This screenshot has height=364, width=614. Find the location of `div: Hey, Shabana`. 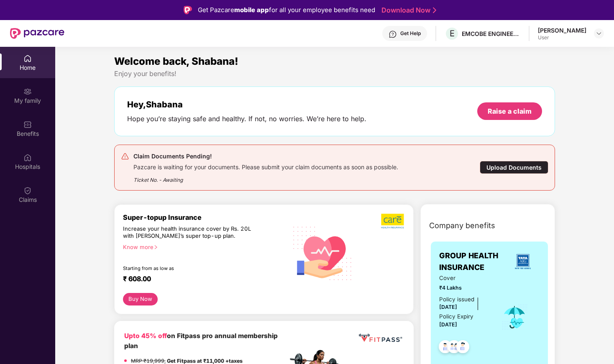

div: Hey, Shabana is located at coordinates (247, 104).